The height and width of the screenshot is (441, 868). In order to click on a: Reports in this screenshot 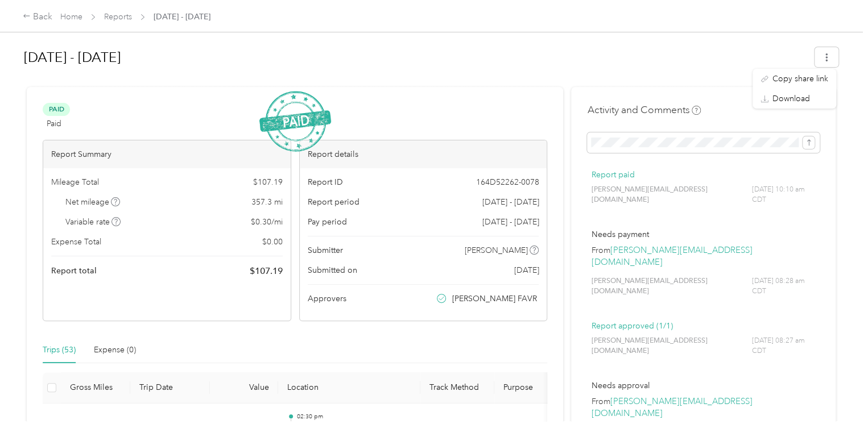, I will do `click(118, 16)`.